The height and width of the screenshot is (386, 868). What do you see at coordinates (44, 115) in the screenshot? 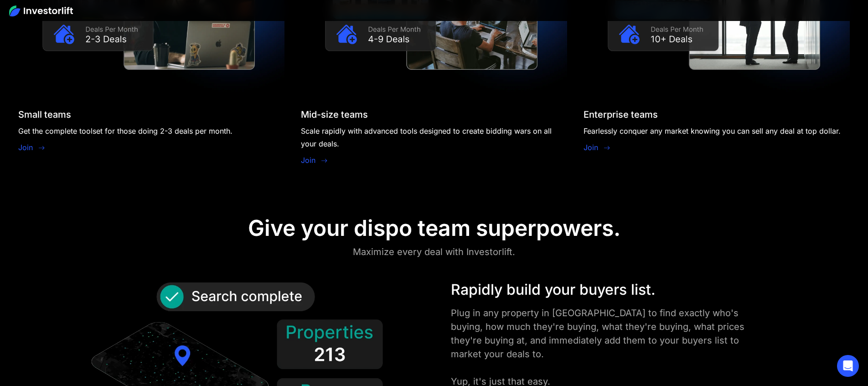
I see `div: Small teams` at bounding box center [44, 115].